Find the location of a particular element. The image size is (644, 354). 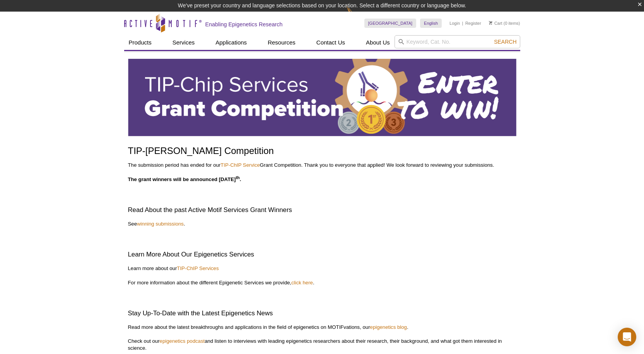

a: Services is located at coordinates (183, 43).